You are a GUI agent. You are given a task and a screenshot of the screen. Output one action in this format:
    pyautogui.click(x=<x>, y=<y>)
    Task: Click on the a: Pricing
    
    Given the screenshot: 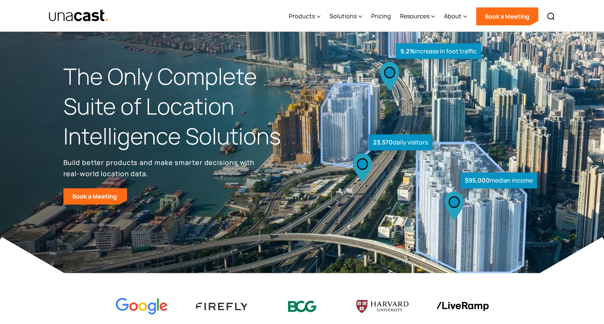 What is the action you would take?
    pyautogui.click(x=381, y=16)
    